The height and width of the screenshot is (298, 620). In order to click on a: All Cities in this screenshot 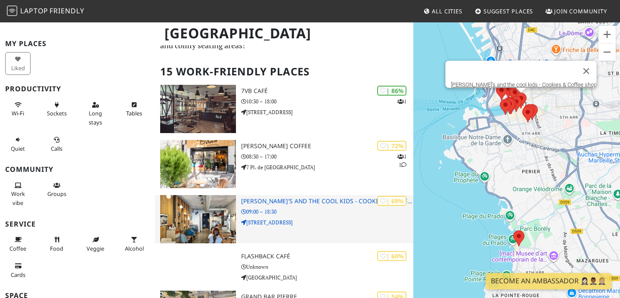, I will do `click(443, 11)`.